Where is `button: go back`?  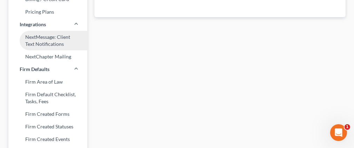 button: go back is located at coordinates (11, 9).